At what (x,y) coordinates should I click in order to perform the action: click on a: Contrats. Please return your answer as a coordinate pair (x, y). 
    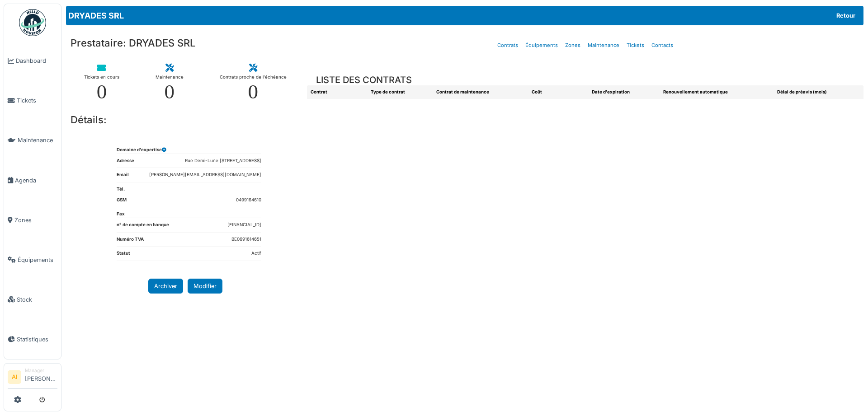
    Looking at the image, I should click on (507, 45).